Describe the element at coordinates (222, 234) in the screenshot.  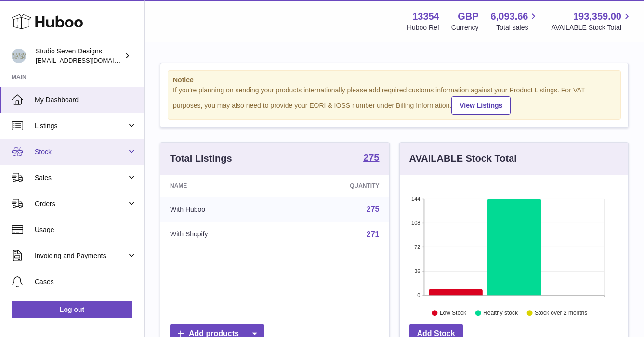
I see `td: With Shopify` at that location.